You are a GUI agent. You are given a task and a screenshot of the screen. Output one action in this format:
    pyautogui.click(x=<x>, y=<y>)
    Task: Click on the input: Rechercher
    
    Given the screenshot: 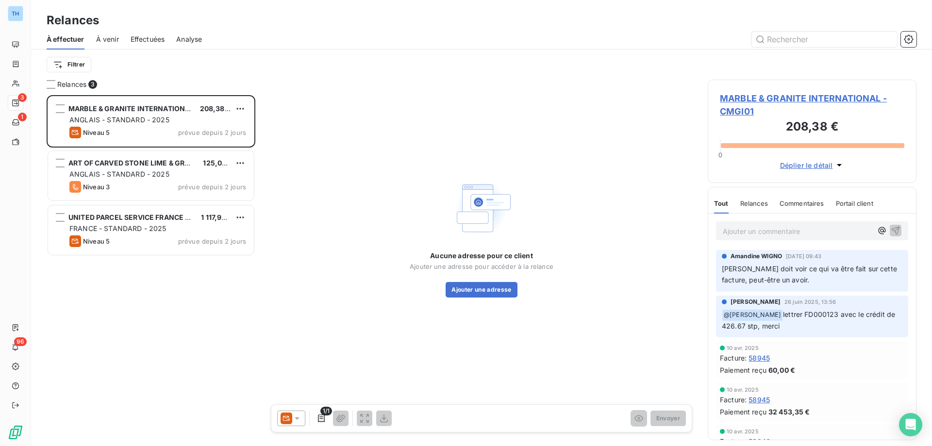 What is the action you would take?
    pyautogui.click(x=824, y=39)
    